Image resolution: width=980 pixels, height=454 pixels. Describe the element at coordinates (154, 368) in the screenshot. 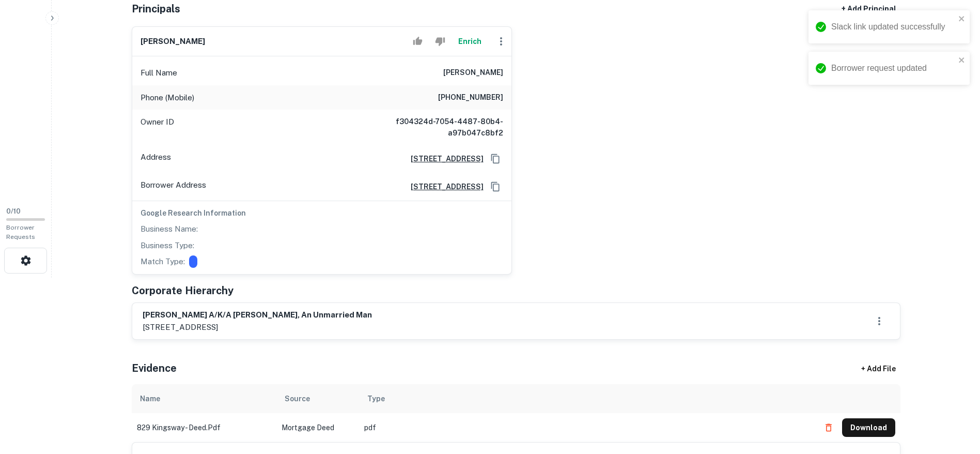

I see `h5: Evidence` at that location.